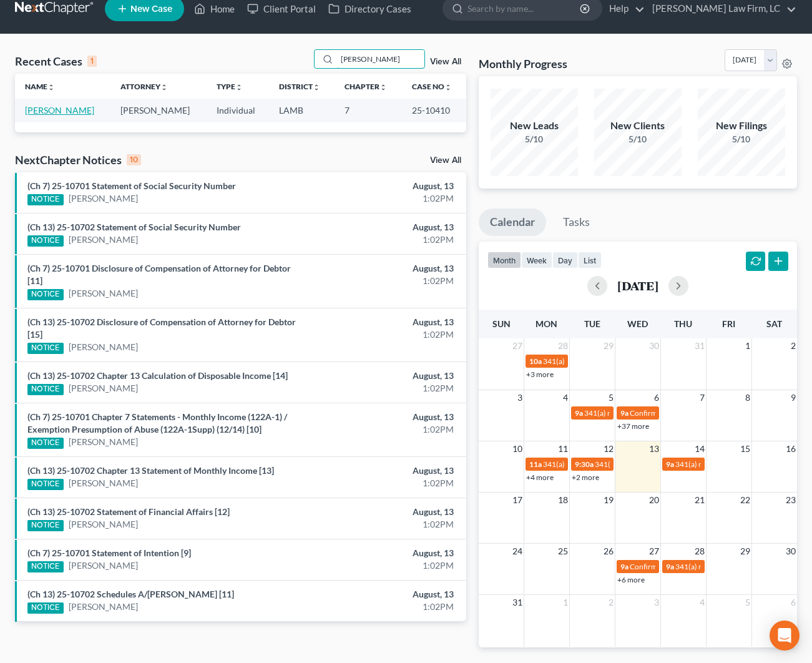 The width and height of the screenshot is (812, 663). Describe the element at coordinates (535, 361) in the screenshot. I see `span: 10a` at that location.